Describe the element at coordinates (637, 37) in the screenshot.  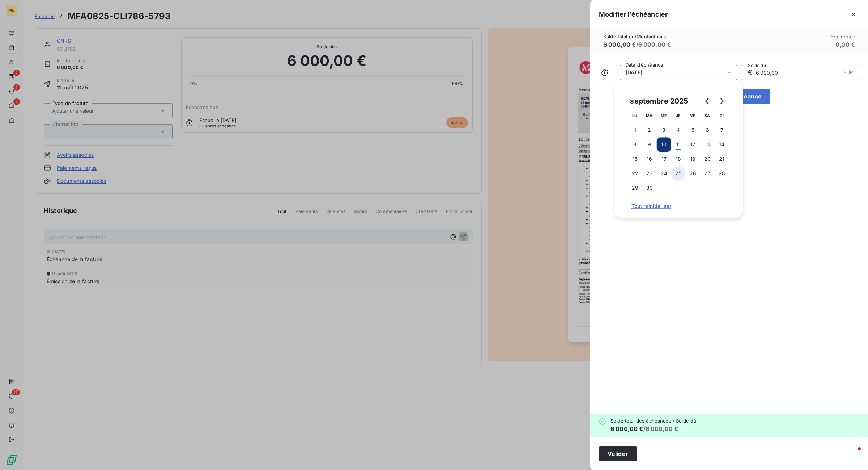
I see `span: Solde total dû / Montant initial` at that location.